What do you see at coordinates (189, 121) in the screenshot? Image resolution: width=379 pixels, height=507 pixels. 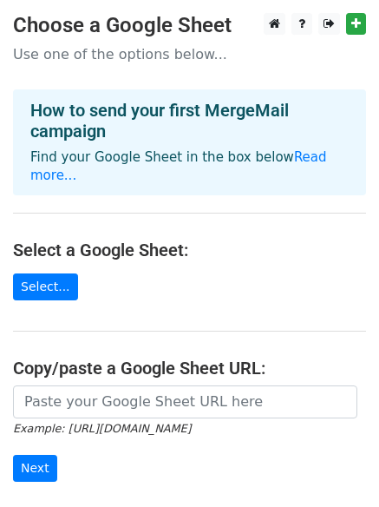 I see `h4: How to send your first MergeMail campaign` at bounding box center [189, 121].